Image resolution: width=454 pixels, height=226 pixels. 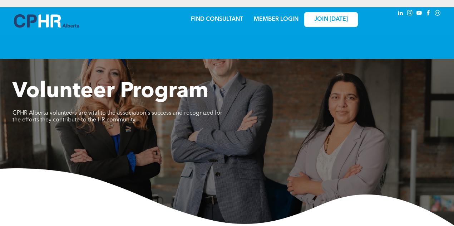 What do you see at coordinates (47, 21) in the screenshot?
I see `img: A blue and white logo for cp alberta` at bounding box center [47, 21].